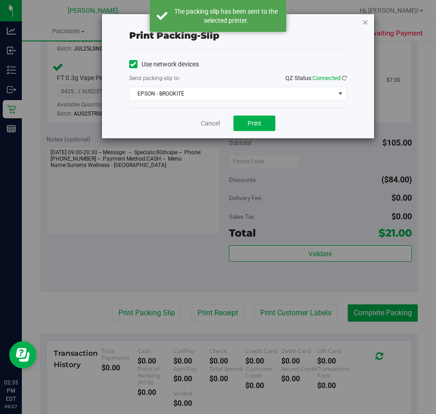  I want to click on label: Send packing-slip to:, so click(155, 78).